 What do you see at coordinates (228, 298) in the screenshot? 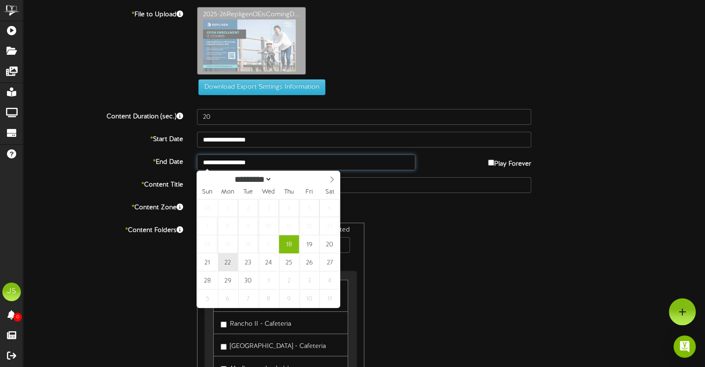
I see `span: October 6, 2025` at bounding box center [228, 298].